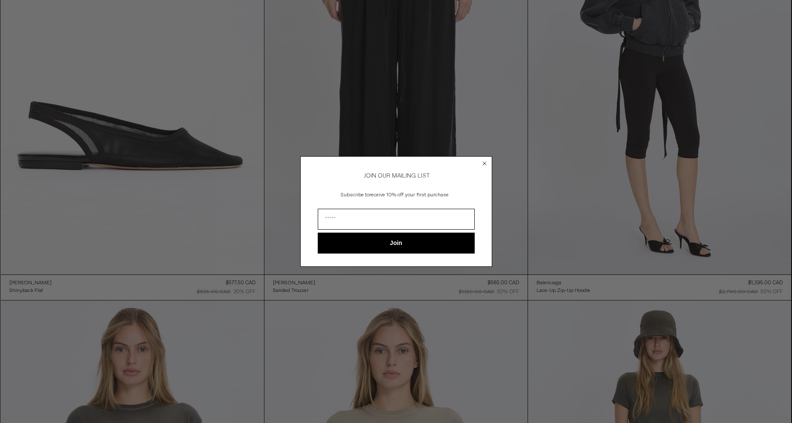 The image size is (792, 423). What do you see at coordinates (396, 219) in the screenshot?
I see `input: Email` at bounding box center [396, 219].